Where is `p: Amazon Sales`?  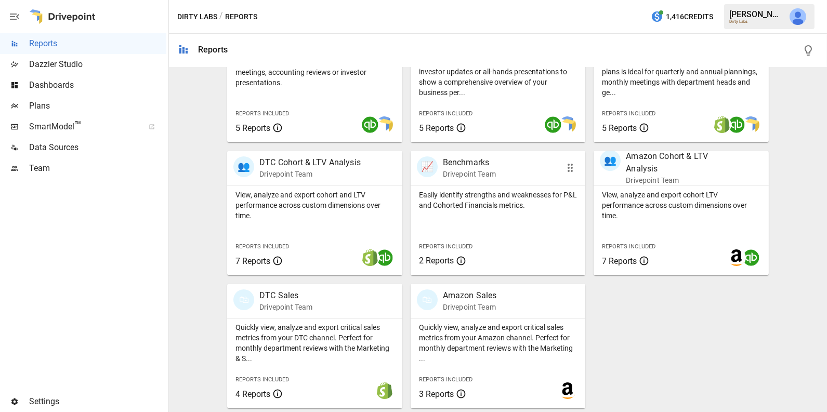
p: Amazon Sales is located at coordinates (470, 296).